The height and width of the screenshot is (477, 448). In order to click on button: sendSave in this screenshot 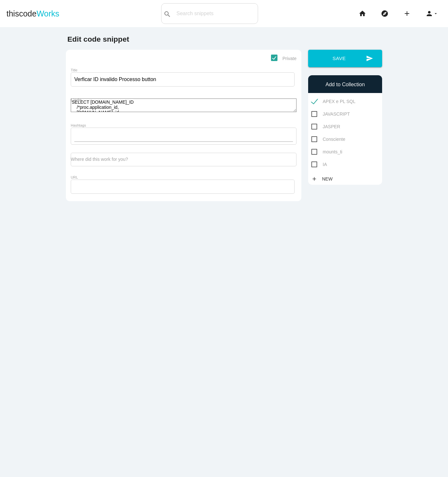, I will do `click(345, 59)`.